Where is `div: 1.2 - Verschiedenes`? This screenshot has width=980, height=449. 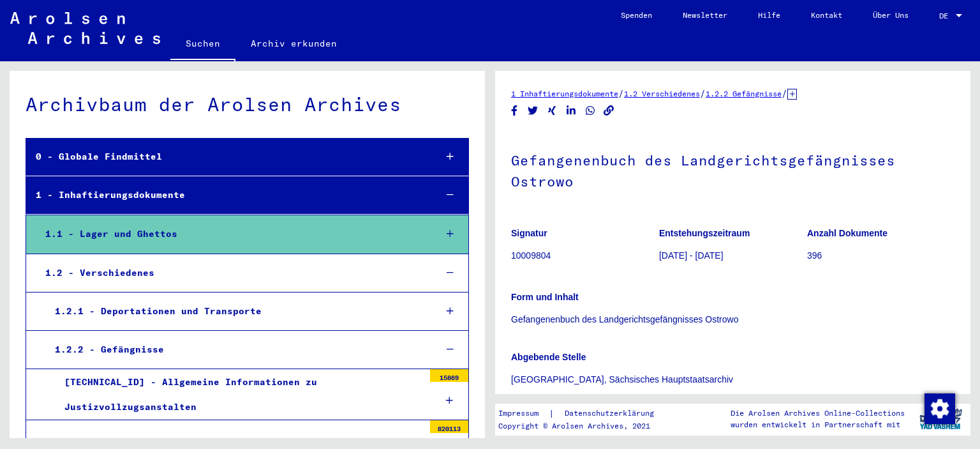
div: 1.2 - Verschiedenes is located at coordinates (230, 273).